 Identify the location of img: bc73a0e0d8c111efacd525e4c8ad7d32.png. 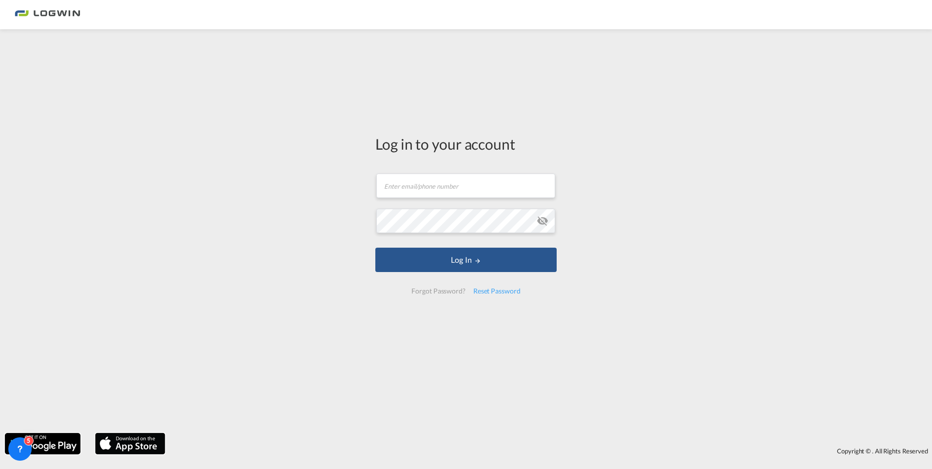
(47, 15).